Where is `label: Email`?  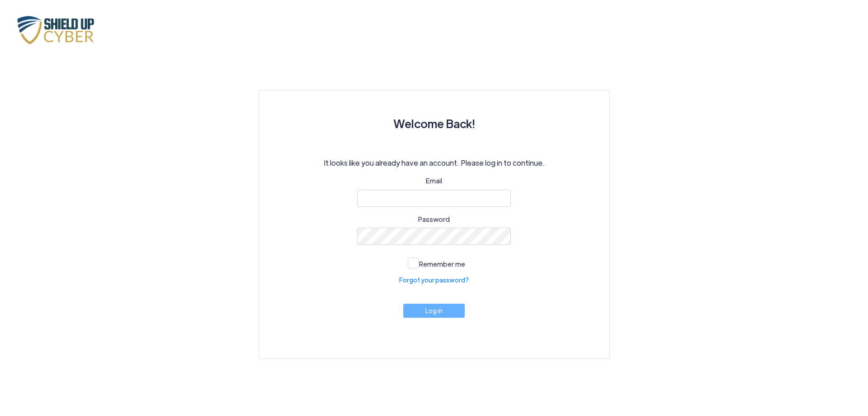
label: Email is located at coordinates (434, 180).